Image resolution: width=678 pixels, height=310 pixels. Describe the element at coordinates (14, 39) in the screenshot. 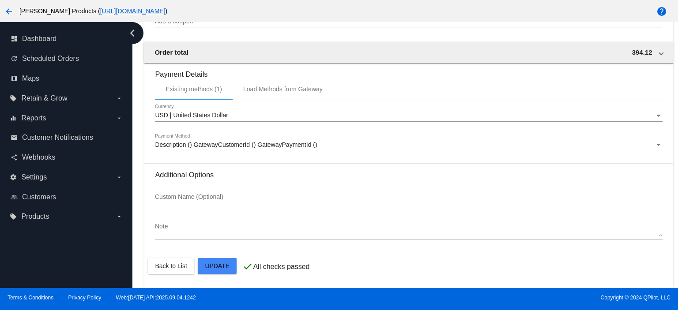

I see `i: dashboard` at that location.